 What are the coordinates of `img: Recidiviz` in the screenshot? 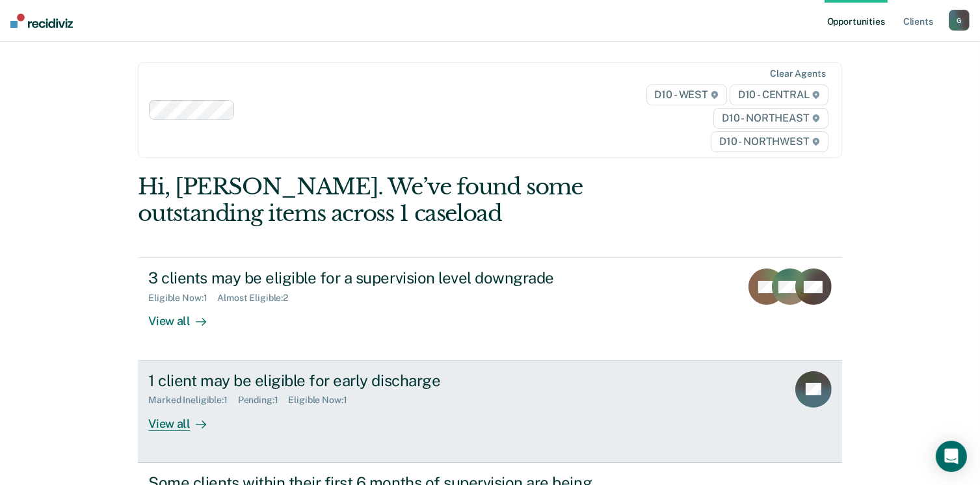 It's located at (41, 21).